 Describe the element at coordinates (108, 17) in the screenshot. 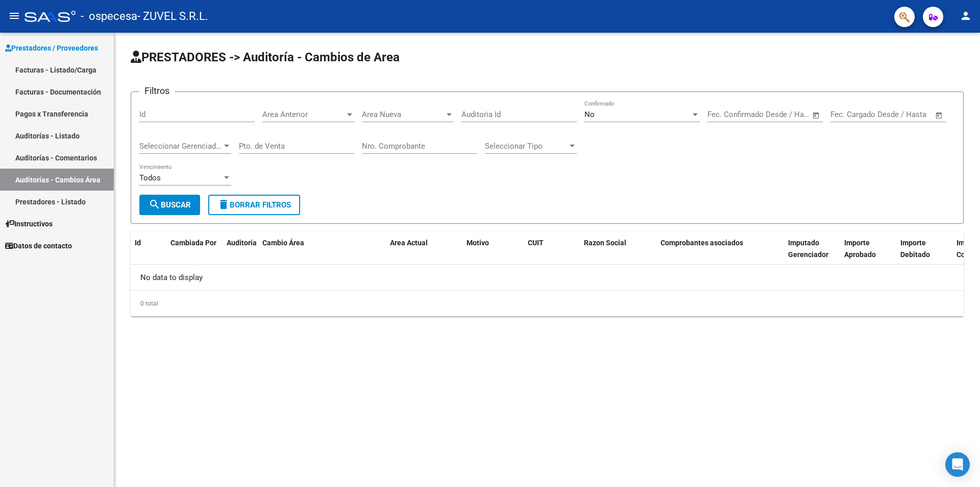

I see `span: - ospecesa` at that location.